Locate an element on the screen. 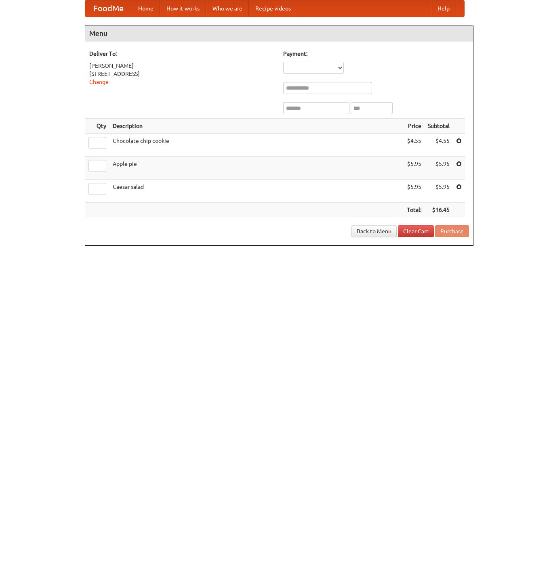 The image size is (549, 571). td: Chocolate chip cookie is located at coordinates (256, 145).